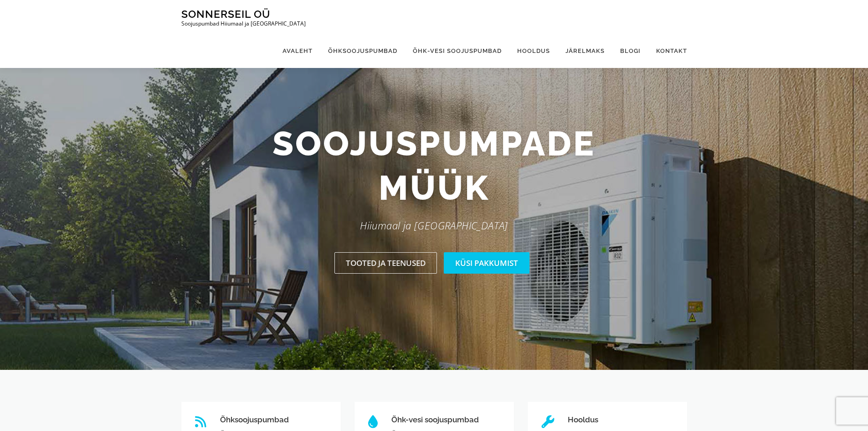 The image size is (868, 431). I want to click on a: Hooldus, so click(533, 51).